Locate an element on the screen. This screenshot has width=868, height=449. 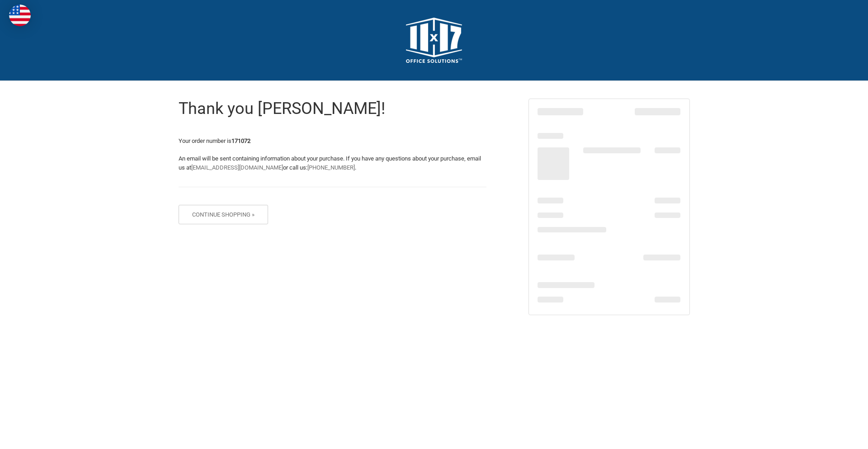
span: Your order number is is located at coordinates (214, 141).